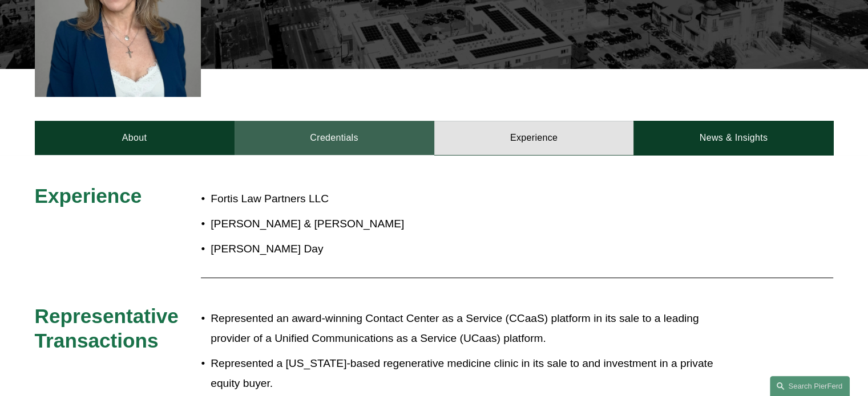  I want to click on a: Experience, so click(534, 138).